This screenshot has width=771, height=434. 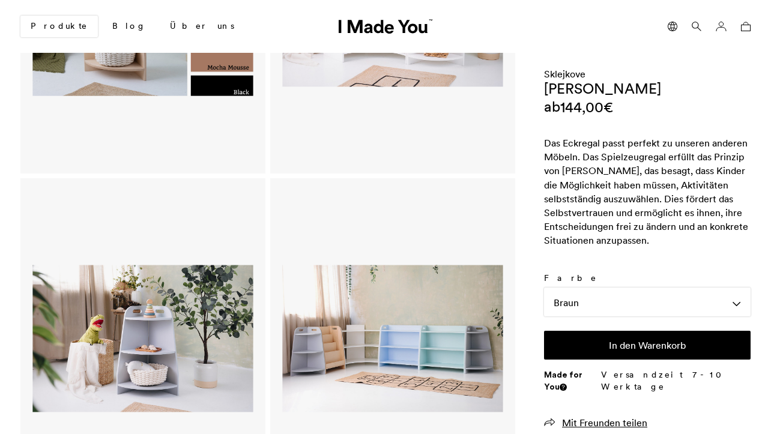 I want to click on div: ab, so click(x=578, y=107).